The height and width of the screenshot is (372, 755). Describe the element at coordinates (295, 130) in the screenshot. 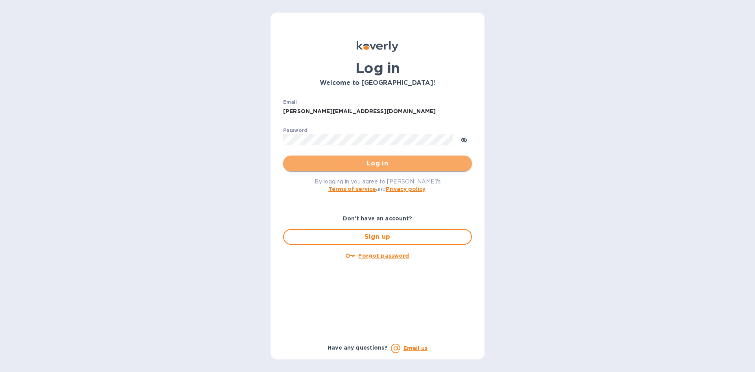

I see `label: Password` at that location.